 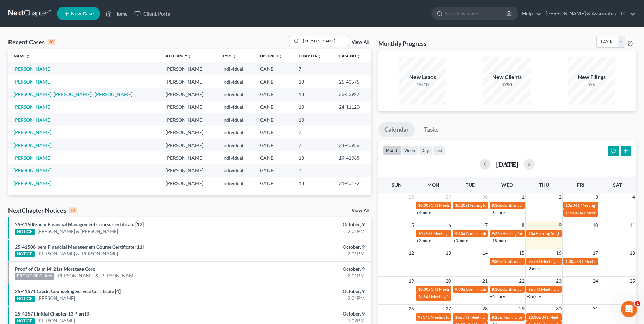 I want to click on span: 28, so click(x=485, y=309).